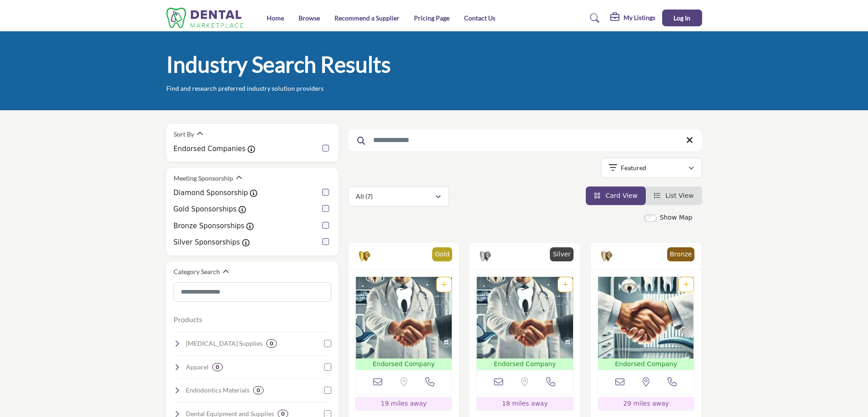  What do you see at coordinates (272, 344) in the screenshot?
I see `div: 0 Results For Oral Surgery Supplies` at bounding box center [272, 344].